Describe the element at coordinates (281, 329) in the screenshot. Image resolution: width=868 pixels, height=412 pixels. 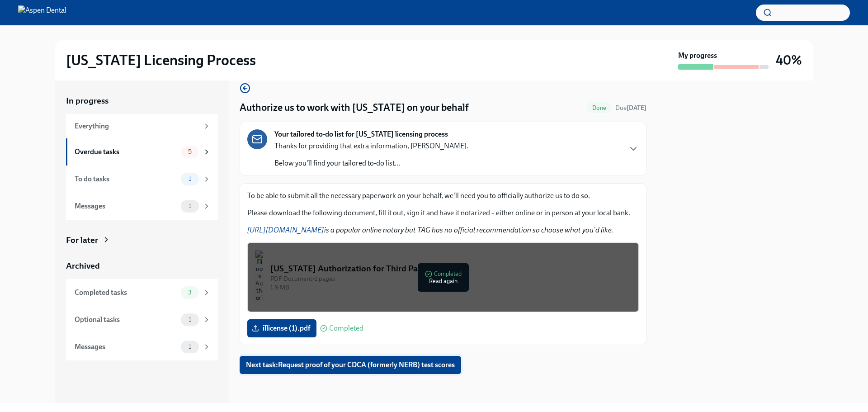
I see `span: illicense (1).pdf` at that location.